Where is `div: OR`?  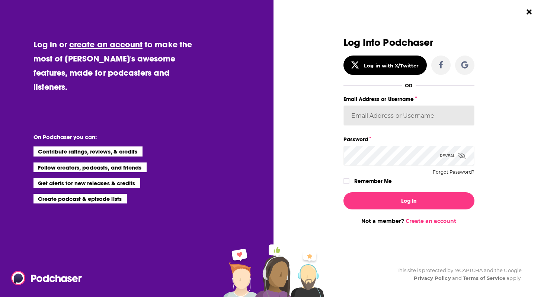
div: OR is located at coordinates (409, 85).